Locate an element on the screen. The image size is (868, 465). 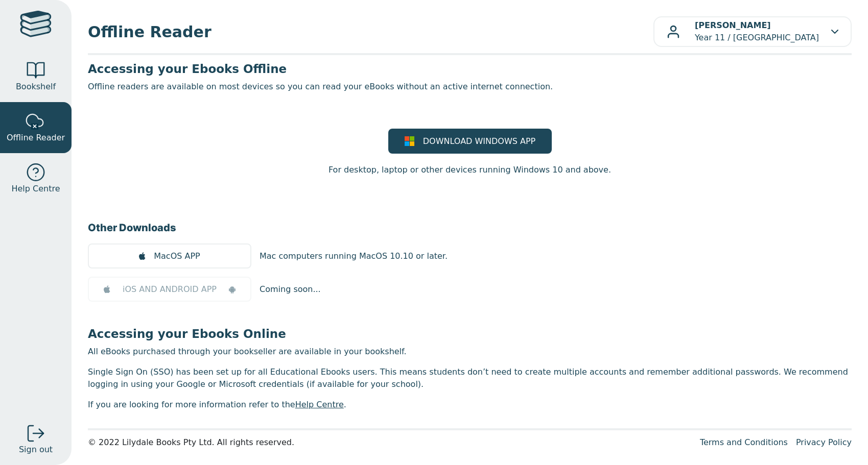
span: Help Centre is located at coordinates (35, 189).